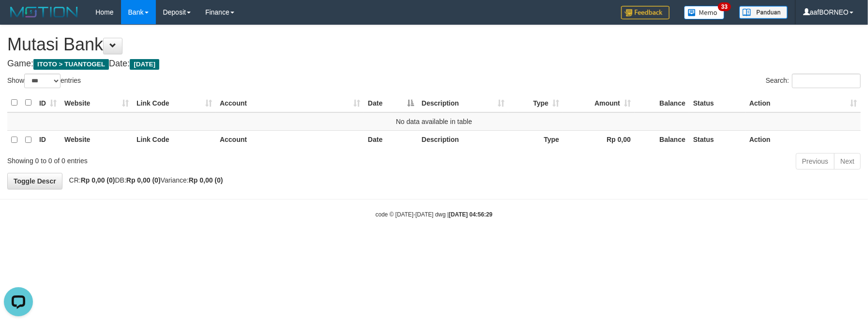  I want to click on th: Website: activate to sort column ascending, so click(97, 102).